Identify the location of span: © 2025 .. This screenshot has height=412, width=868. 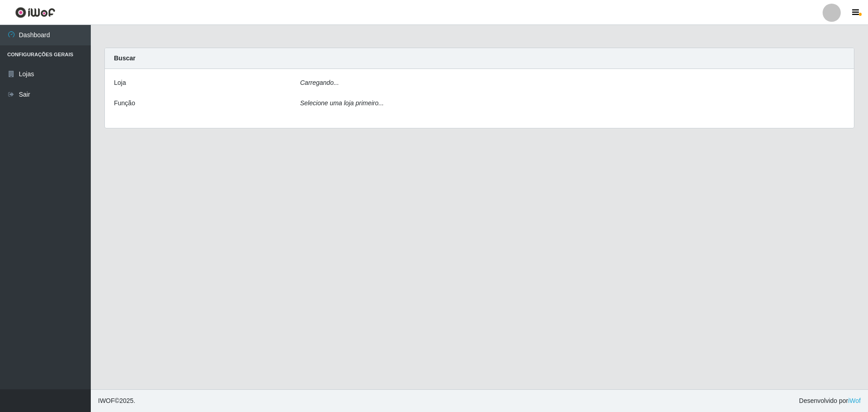
(116, 401).